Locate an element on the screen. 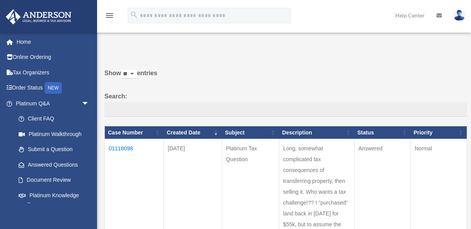  img: Anderson Advisors Platinum Portal is located at coordinates (38, 17).